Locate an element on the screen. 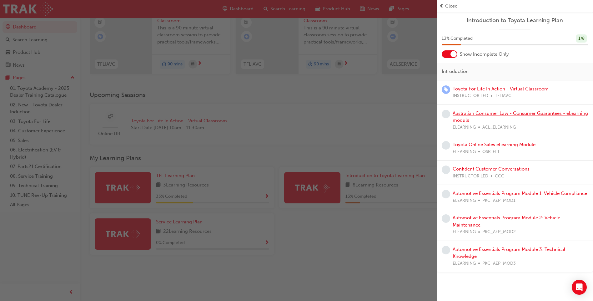  span: CCC is located at coordinates (500, 176).